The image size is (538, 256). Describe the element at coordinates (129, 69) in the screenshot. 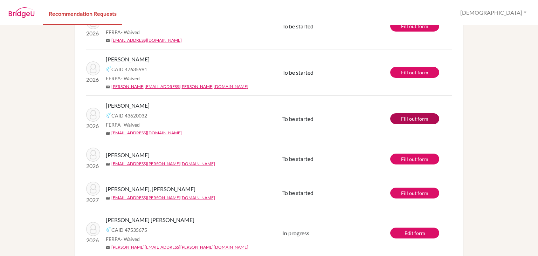

I see `span: CAID 47635991` at that location.